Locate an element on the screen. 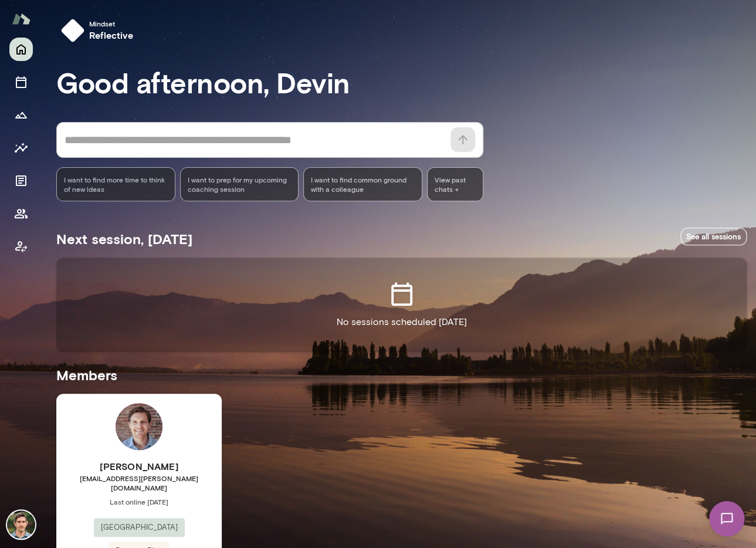 Image resolution: width=756 pixels, height=548 pixels. img: mindset is located at coordinates (73, 31).